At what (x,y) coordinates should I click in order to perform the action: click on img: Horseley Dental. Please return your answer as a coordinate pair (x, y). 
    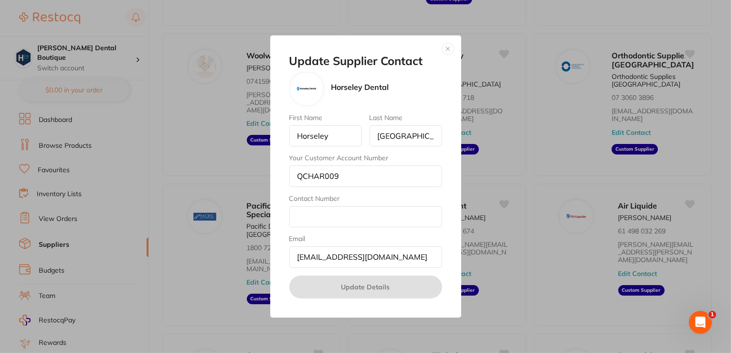
    Looking at the image, I should click on (307, 89).